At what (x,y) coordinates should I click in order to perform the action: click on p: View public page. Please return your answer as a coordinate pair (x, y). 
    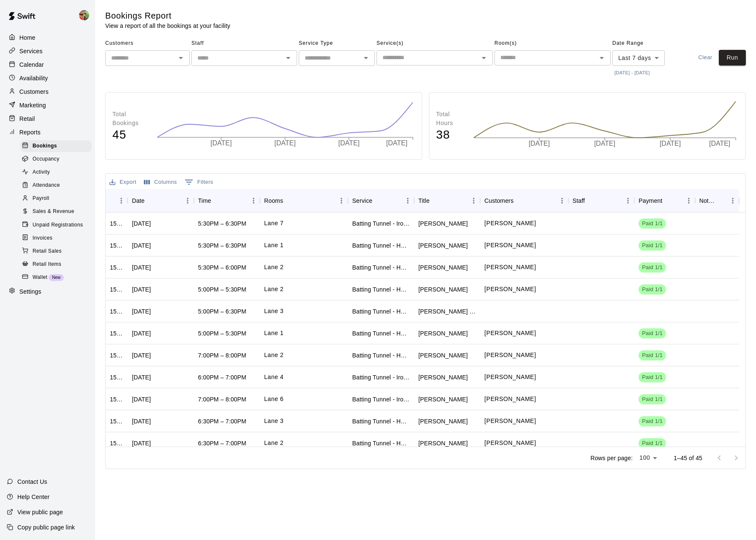
    Looking at the image, I should click on (40, 512).